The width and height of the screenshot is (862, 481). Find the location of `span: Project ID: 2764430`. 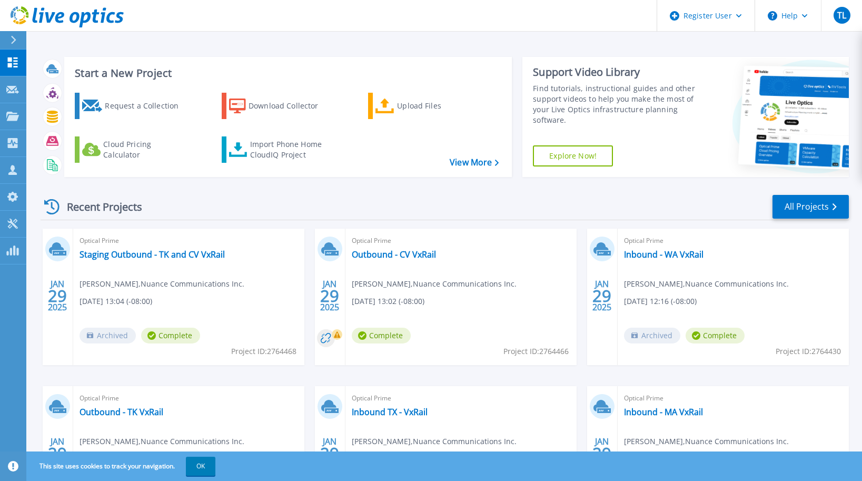

span: Project ID: 2764430 is located at coordinates (809, 351).